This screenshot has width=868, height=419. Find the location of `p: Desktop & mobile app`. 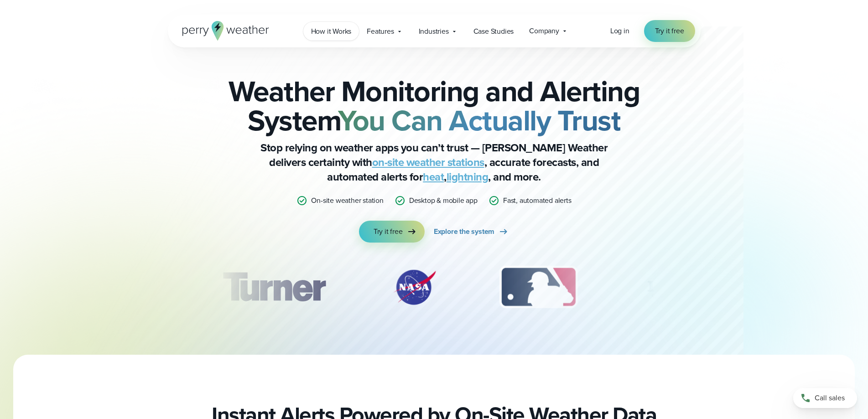

p: Desktop & mobile app is located at coordinates (443, 201).